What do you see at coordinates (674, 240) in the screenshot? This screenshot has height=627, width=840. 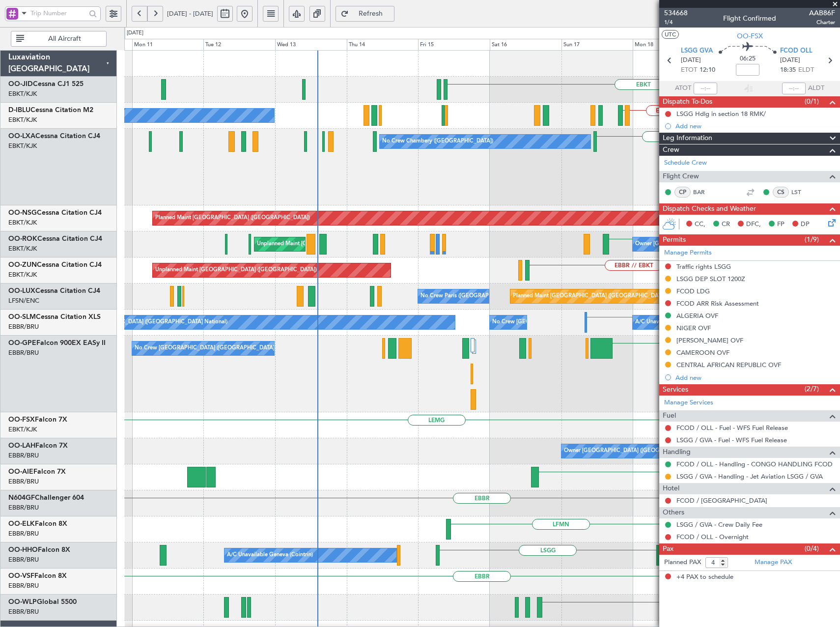 I see `span: Permits` at bounding box center [674, 240].